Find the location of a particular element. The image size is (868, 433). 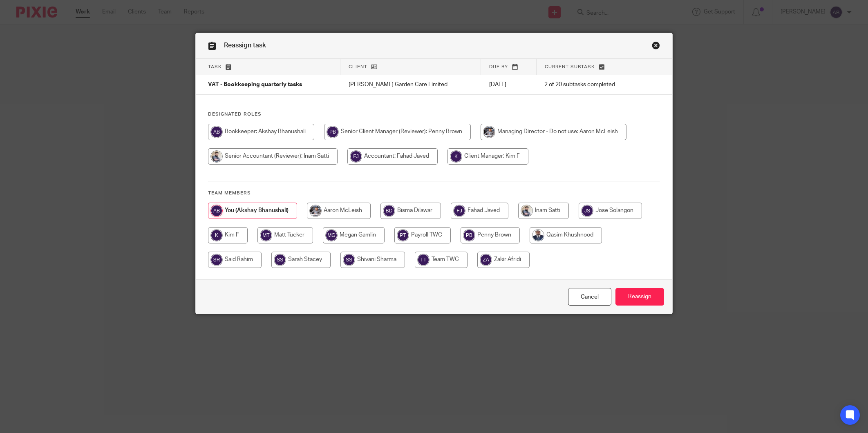

span: Current subtask is located at coordinates (569, 67).